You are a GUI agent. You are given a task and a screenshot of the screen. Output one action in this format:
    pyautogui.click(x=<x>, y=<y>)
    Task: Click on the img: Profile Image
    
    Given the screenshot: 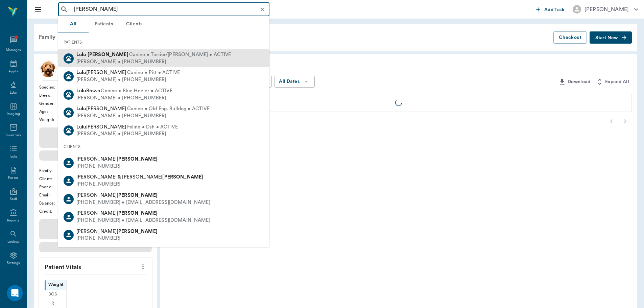 What is the action you would take?
    pyautogui.click(x=48, y=68)
    